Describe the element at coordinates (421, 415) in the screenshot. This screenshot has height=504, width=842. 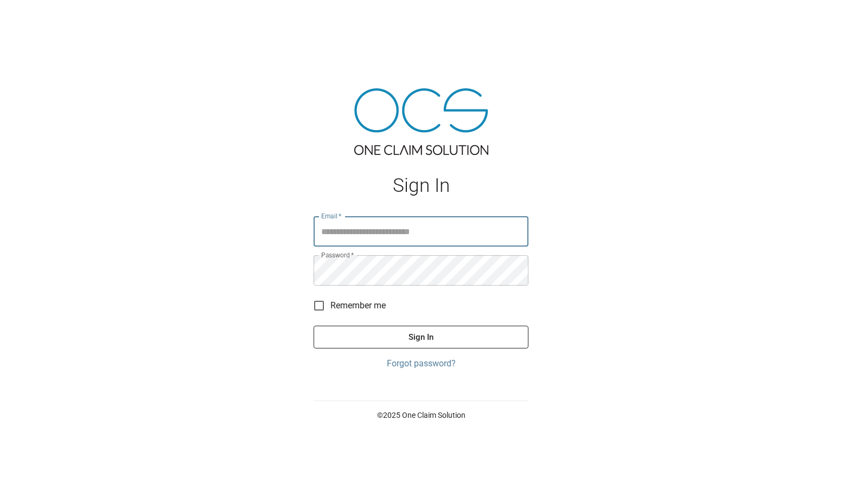
I see `p: © 2025 One Claim Solution` at that location.